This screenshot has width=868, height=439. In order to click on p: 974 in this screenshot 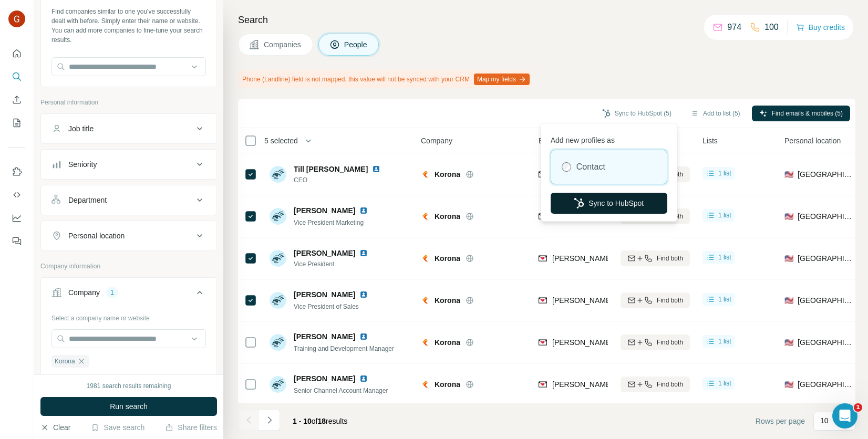, I will do `click(734, 27)`.